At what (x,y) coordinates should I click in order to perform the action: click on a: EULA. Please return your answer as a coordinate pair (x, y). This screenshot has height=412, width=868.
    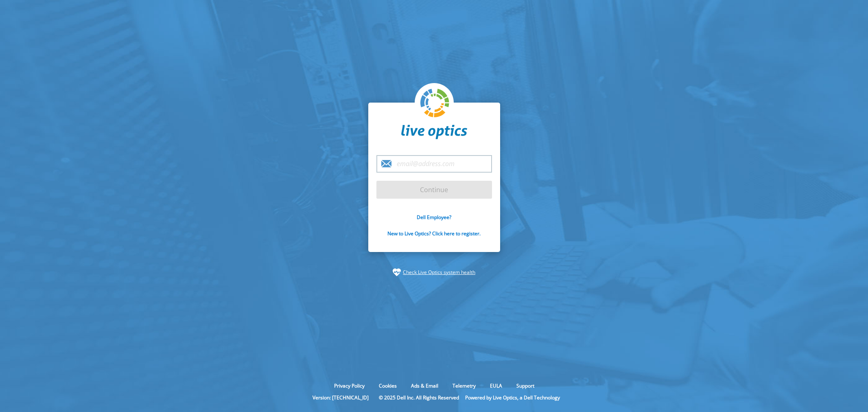
    Looking at the image, I should click on (496, 386).